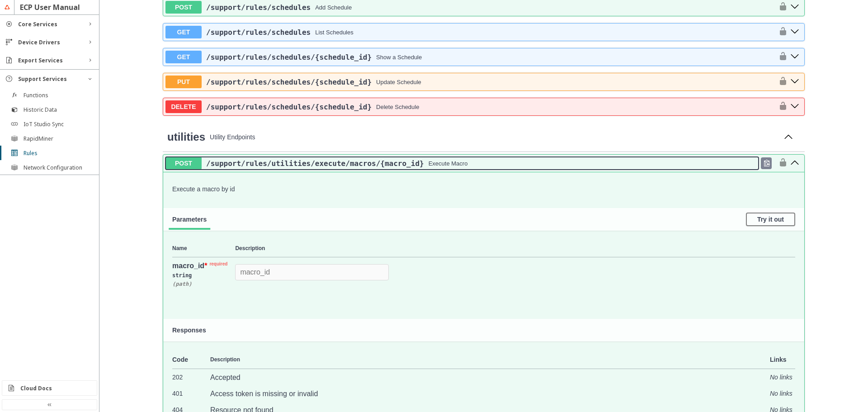 This screenshot has width=868, height=412. I want to click on a: utilities, so click(186, 137).